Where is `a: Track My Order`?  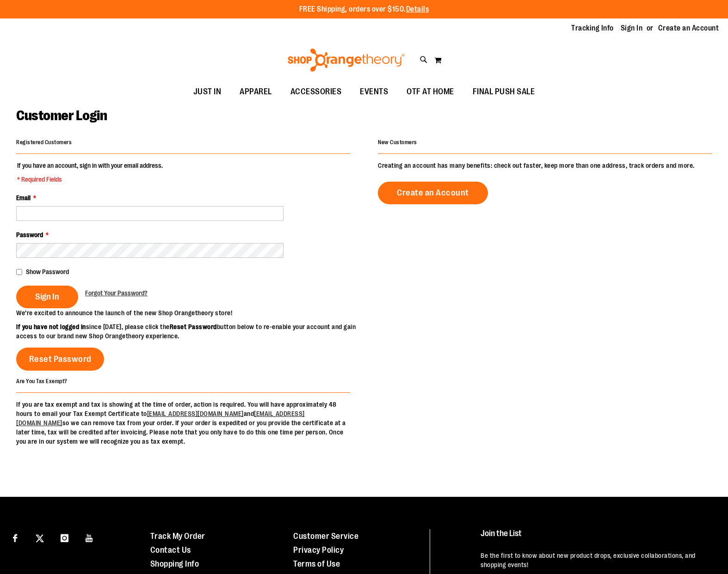 a: Track My Order is located at coordinates (178, 536).